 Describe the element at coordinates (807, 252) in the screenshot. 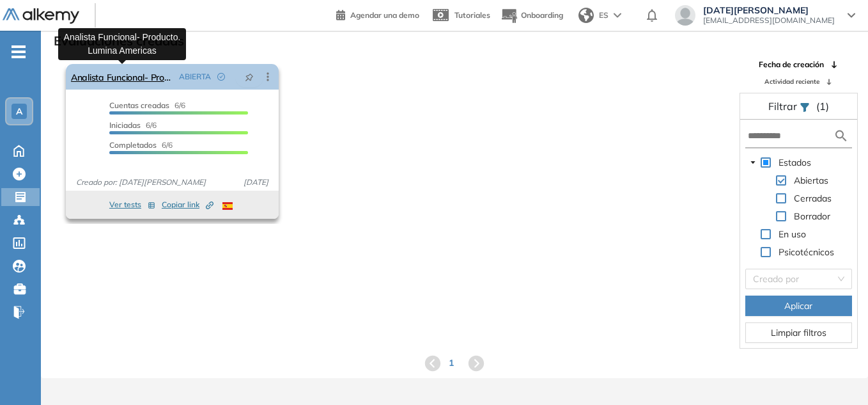

I see `span: Psicotécnicos` at that location.